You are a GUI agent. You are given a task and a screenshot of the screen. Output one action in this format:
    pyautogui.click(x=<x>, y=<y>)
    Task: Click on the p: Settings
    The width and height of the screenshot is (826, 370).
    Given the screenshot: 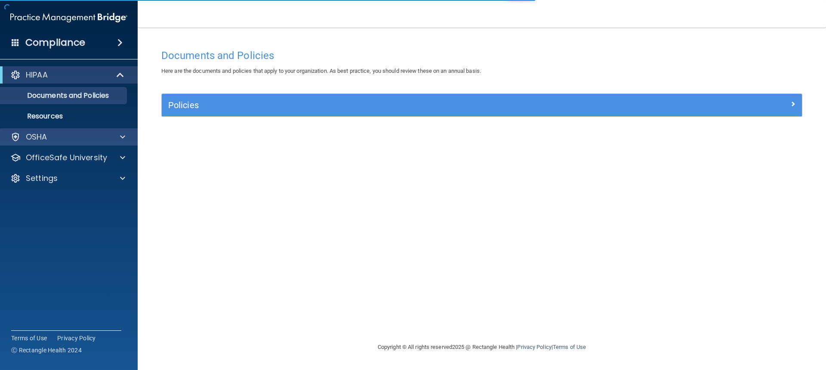 What is the action you would take?
    pyautogui.click(x=42, y=178)
    